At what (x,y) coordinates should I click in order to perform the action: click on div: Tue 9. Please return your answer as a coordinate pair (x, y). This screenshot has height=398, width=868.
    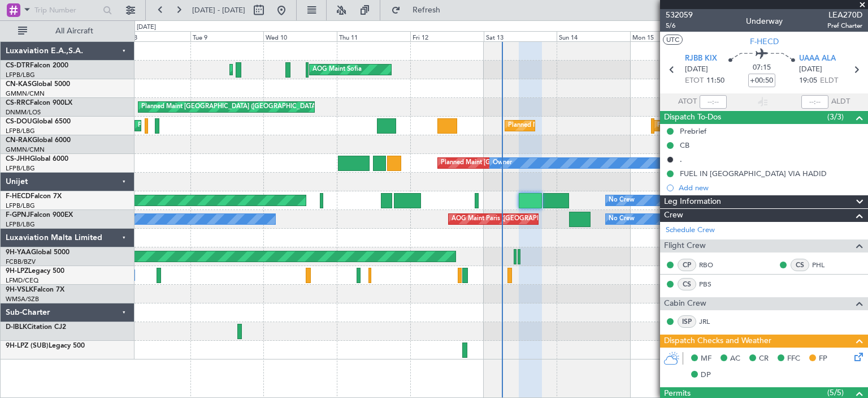
    Looking at the image, I should click on (227, 36).